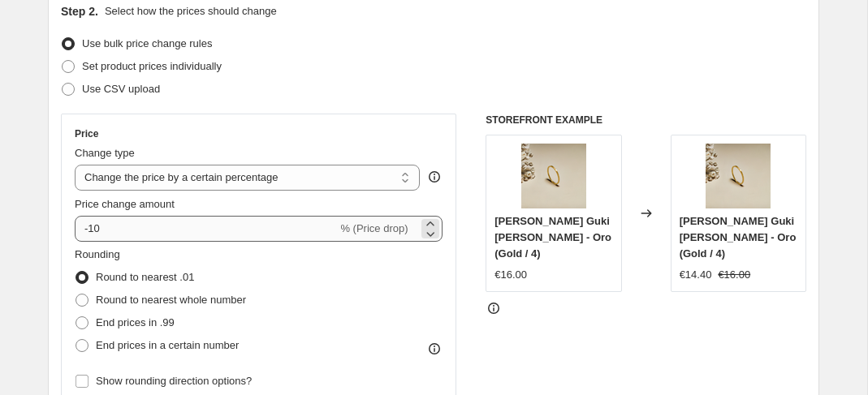  I want to click on span: End prices in a certain number, so click(167, 345).